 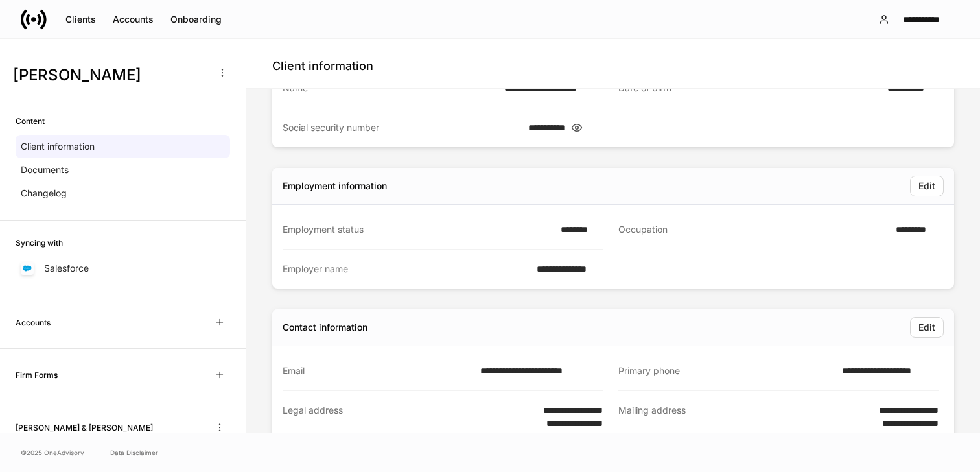 What do you see at coordinates (81, 19) in the screenshot?
I see `div: Clients` at bounding box center [81, 19].